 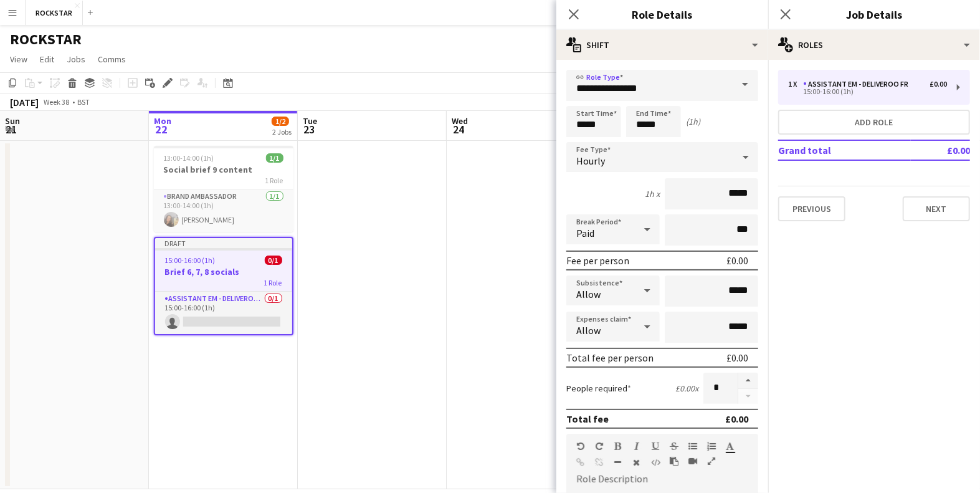 I want to click on h3: Role Details, so click(x=663, y=15).